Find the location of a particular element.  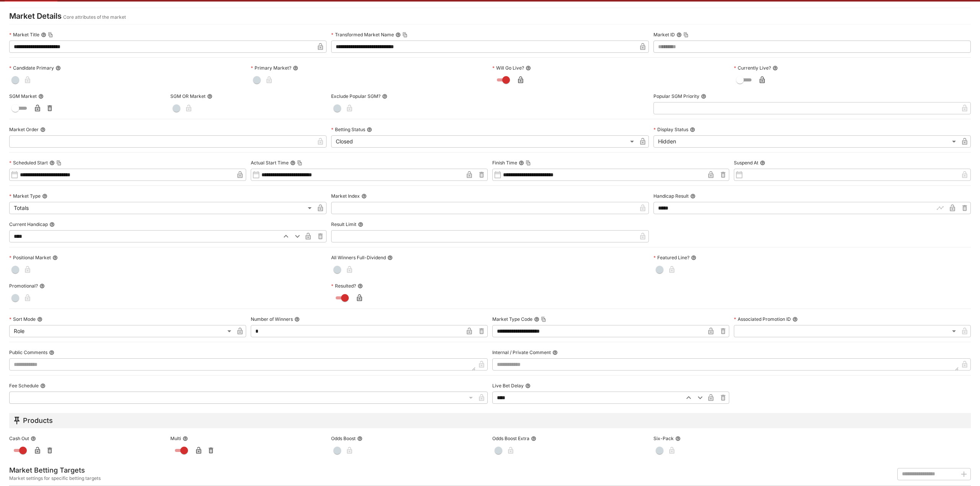

p: Transformed Market Name is located at coordinates (362, 34).